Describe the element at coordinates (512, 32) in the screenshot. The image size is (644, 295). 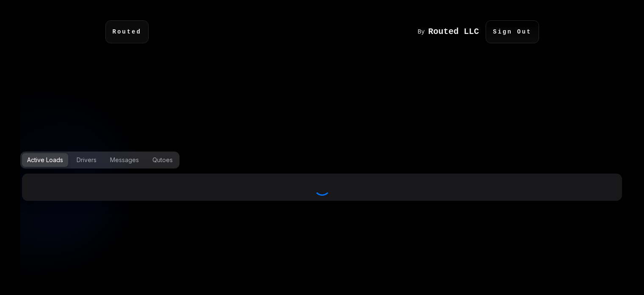
I see `code: Sign Out` at that location.